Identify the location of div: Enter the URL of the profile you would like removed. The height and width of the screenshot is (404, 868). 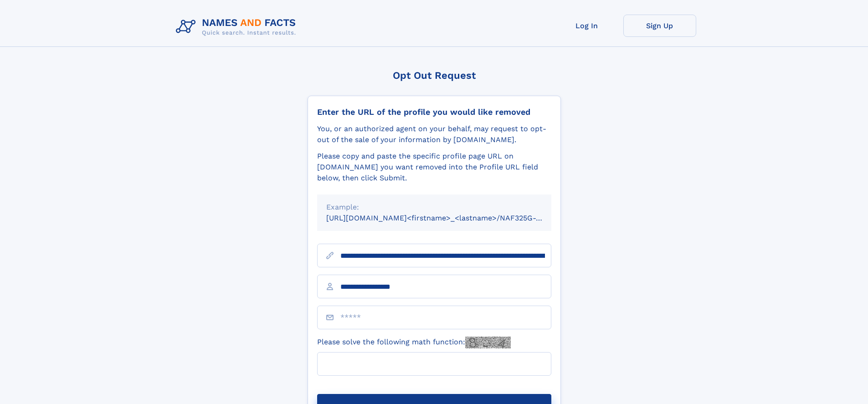
(434, 112).